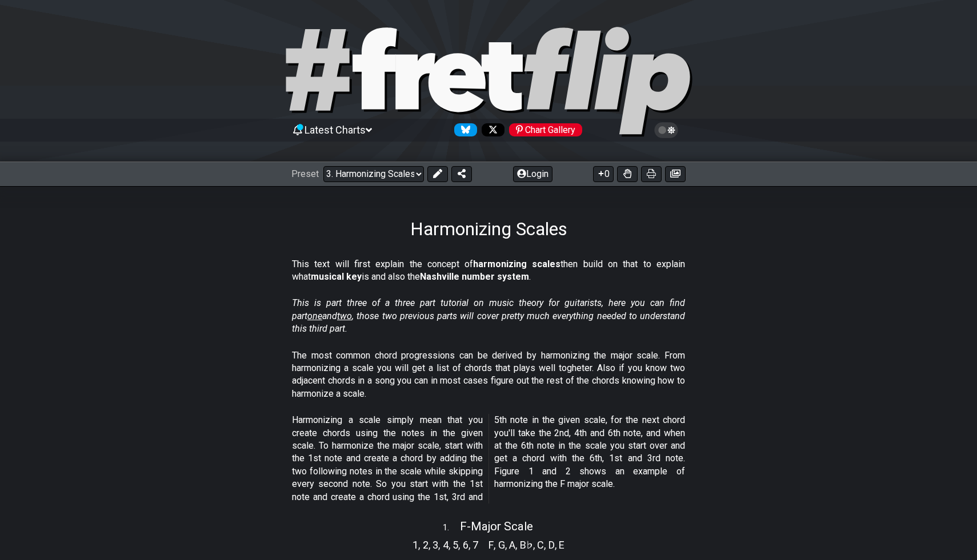 The image size is (977, 560). I want to click on span: two, so click(344, 315).